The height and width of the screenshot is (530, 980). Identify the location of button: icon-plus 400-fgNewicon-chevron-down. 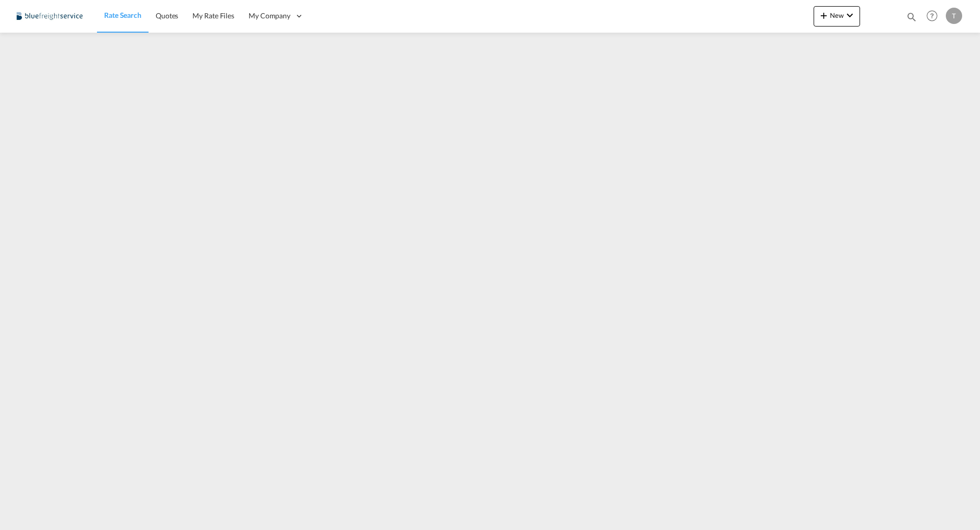
(836, 16).